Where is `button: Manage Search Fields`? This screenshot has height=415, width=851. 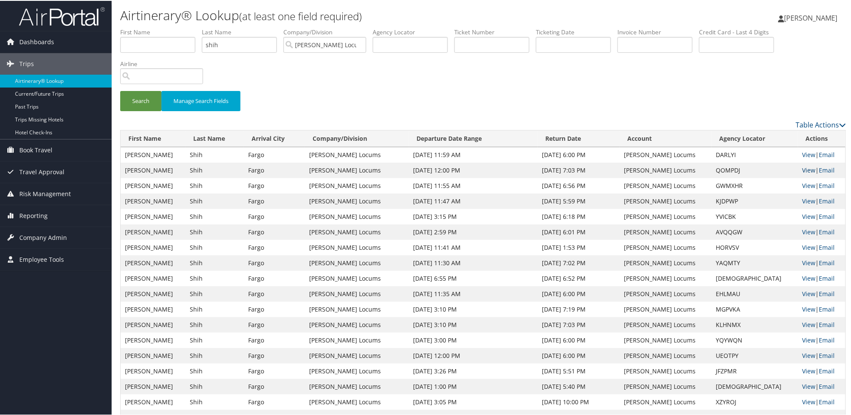
button: Manage Search Fields is located at coordinates (201, 100).